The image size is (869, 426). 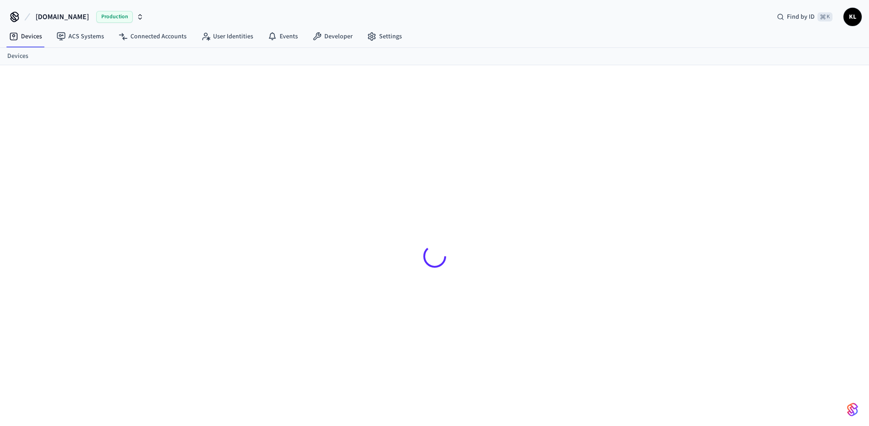 I want to click on span: KL, so click(x=853, y=17).